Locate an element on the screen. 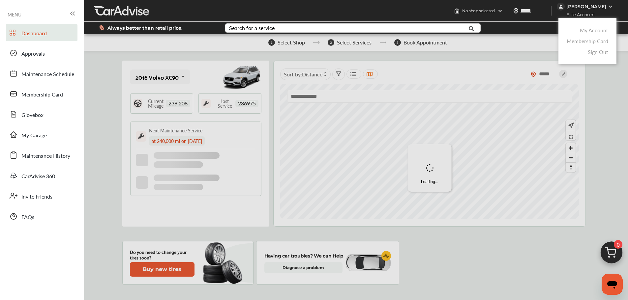 This screenshot has height=300, width=628. a: My Account is located at coordinates (594, 30).